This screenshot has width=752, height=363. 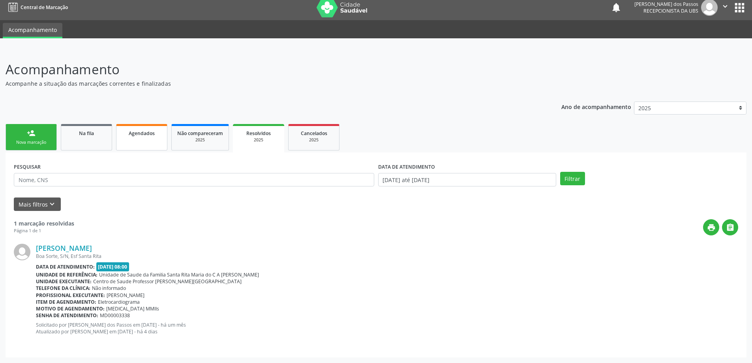 I want to click on button: apps, so click(x=740, y=8).